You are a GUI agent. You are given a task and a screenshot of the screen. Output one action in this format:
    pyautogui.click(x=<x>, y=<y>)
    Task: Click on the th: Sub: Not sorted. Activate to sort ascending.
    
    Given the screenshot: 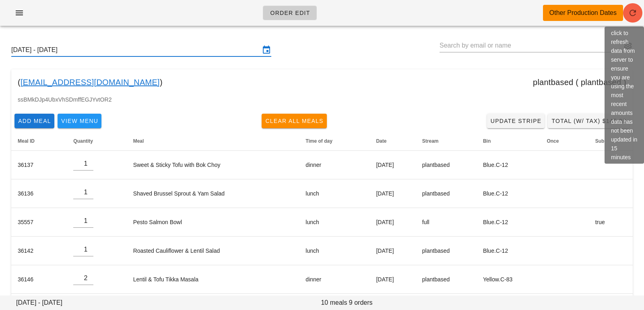 What is the action you would take?
    pyautogui.click(x=611, y=141)
    